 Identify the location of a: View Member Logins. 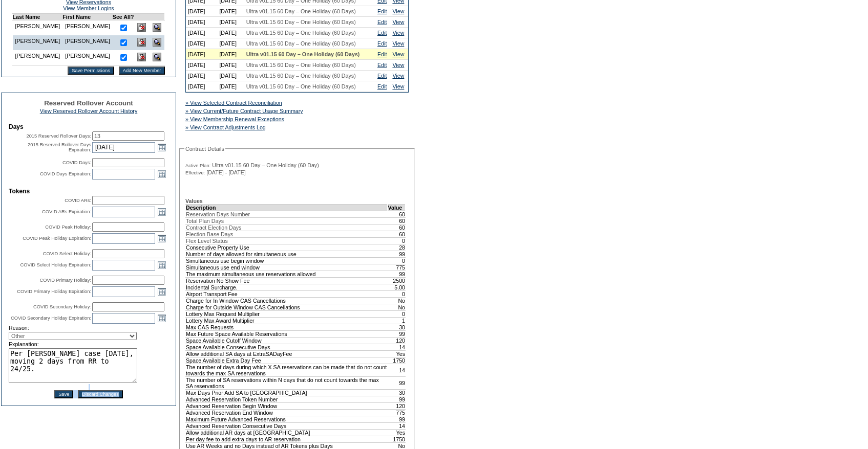
(88, 8).